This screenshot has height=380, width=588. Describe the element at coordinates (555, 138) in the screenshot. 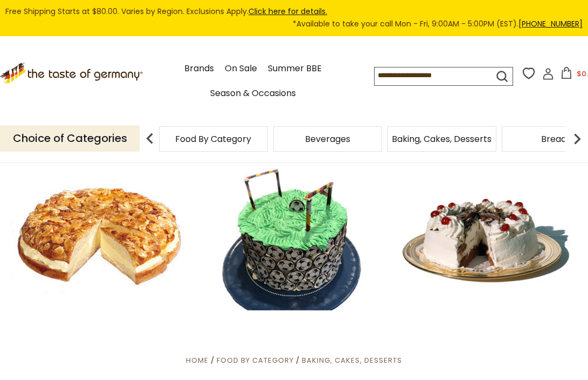

I see `span: Breads` at that location.